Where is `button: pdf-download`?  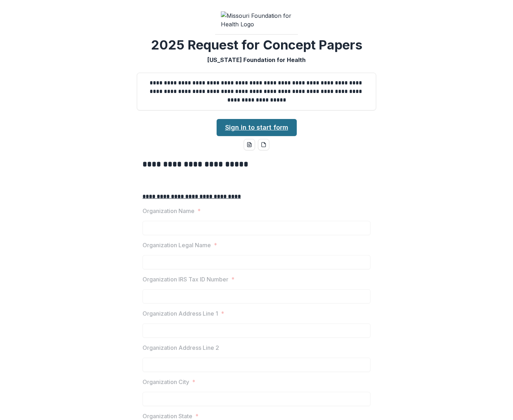 button: pdf-download is located at coordinates (264, 145).